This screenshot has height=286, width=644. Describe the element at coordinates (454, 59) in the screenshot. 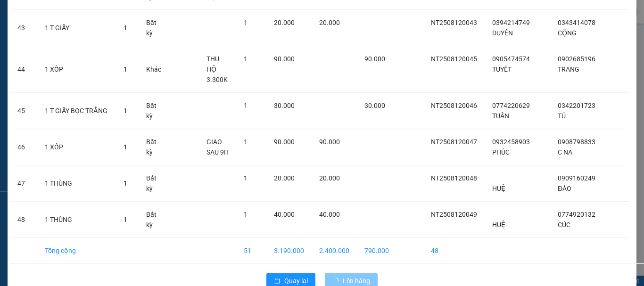

I see `span: NT2508120045` at that location.